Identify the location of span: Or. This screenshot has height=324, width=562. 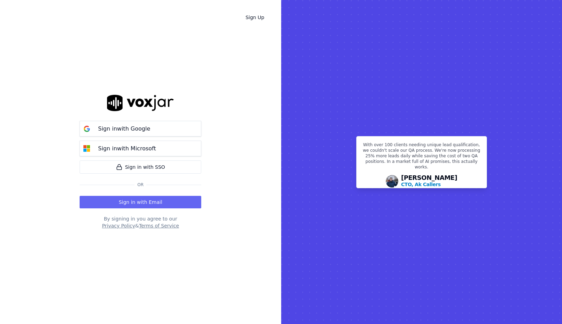
(140, 185).